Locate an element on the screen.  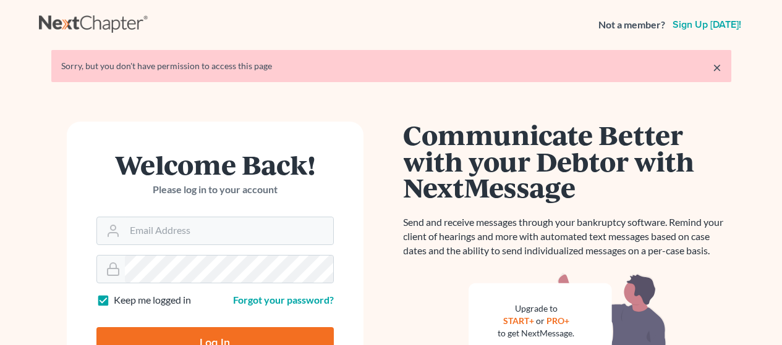
div: to get NextMessage. is located at coordinates (536, 334).